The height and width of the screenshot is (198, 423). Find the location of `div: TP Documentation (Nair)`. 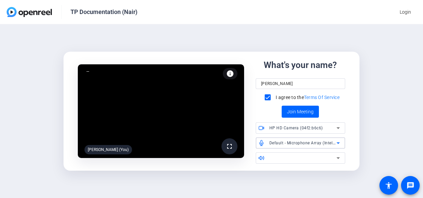

div: TP Documentation (Nair) is located at coordinates (104, 12).